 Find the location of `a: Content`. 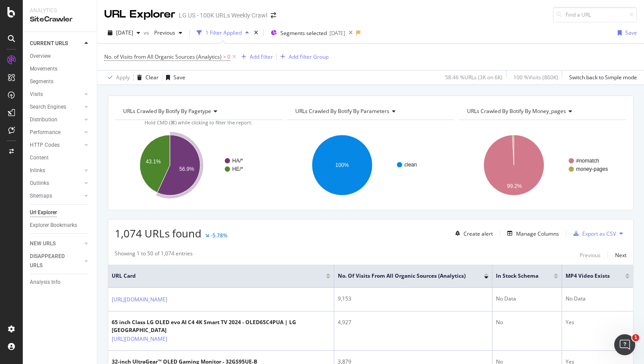

a: Content is located at coordinates (60, 158).